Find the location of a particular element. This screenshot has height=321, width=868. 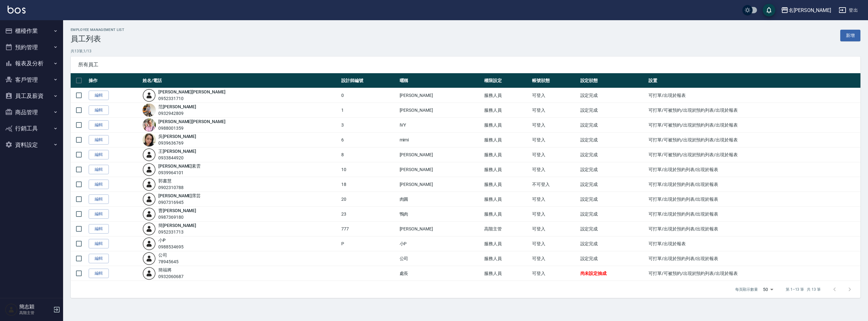

p: 共 13 筆, 1 / 13 is located at coordinates (466, 51).